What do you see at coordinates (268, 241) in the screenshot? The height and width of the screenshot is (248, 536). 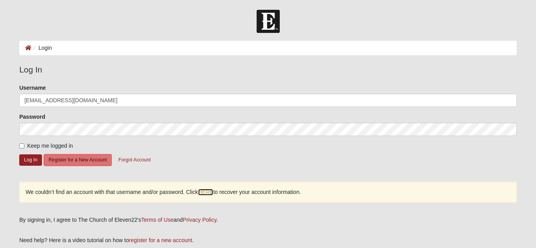 I see `p: Need help? Here is a video tutorial on how to .` at bounding box center [268, 241].